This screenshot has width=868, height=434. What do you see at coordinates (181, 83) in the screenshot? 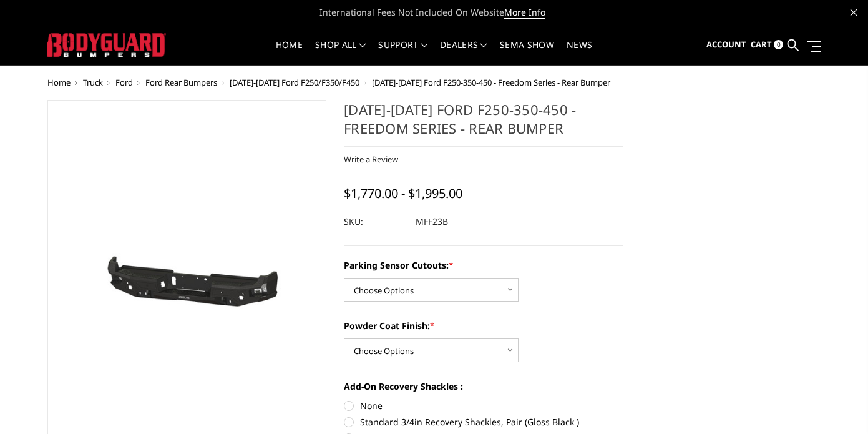
I see `span: Ford Rear Bumpers` at bounding box center [181, 83].